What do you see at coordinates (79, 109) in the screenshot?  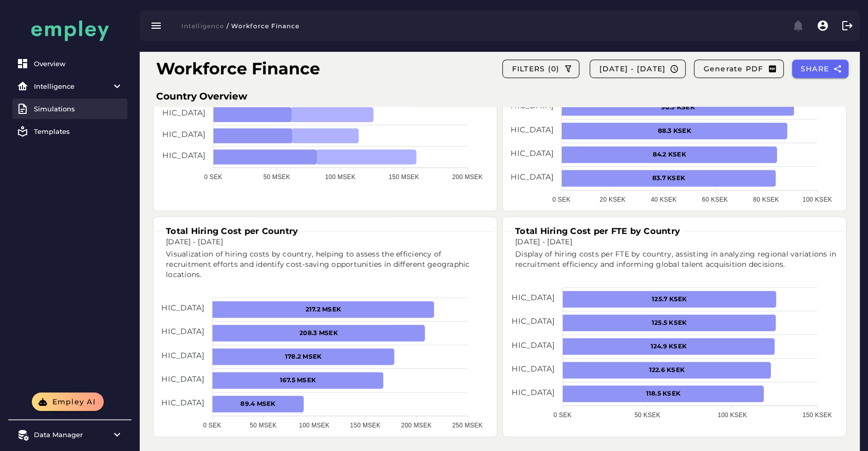 I see `div: Simulations` at bounding box center [79, 109].